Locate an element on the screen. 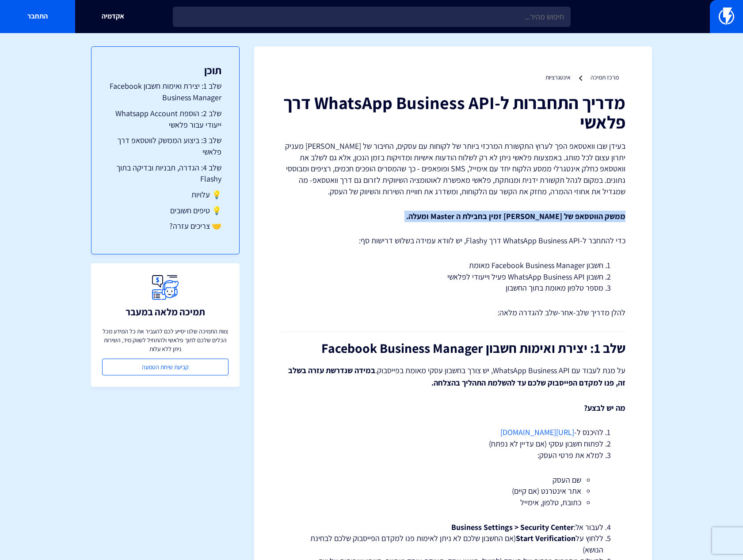 The height and width of the screenshot is (560, 743). h1: מדריך התחברות ל-WhatsApp Business API דרך פלאשי is located at coordinates (453, 112).